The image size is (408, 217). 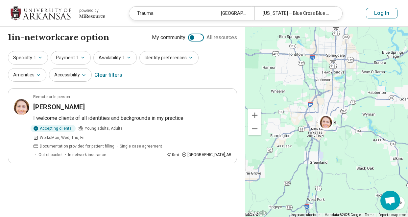 I want to click on span: Young adults, Adults, so click(x=104, y=128).